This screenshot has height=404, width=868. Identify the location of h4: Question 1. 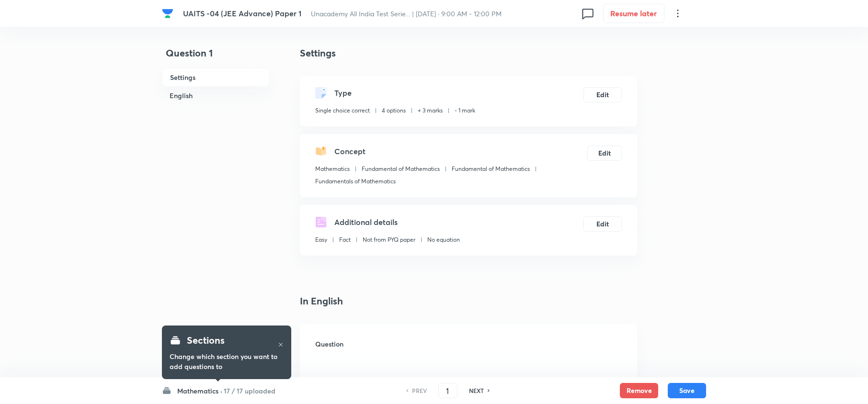
(215, 57).